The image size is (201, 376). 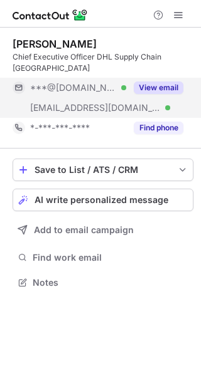 I want to click on span: AI write personalized message, so click(x=101, y=200).